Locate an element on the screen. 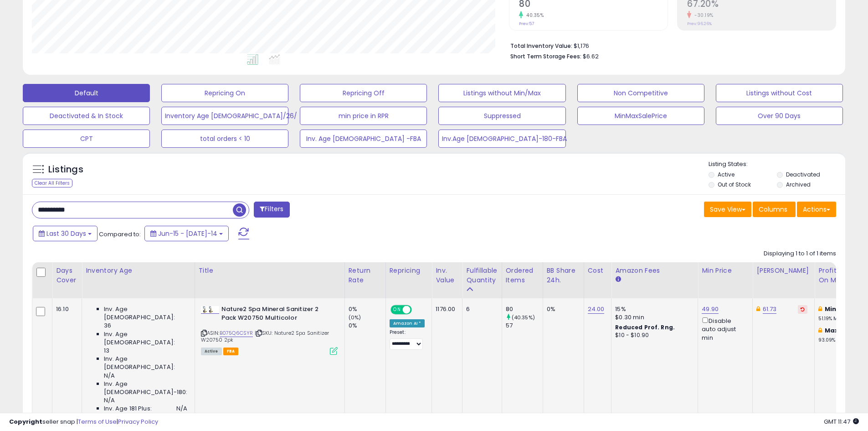  button: Repricing Off is located at coordinates (363, 93).